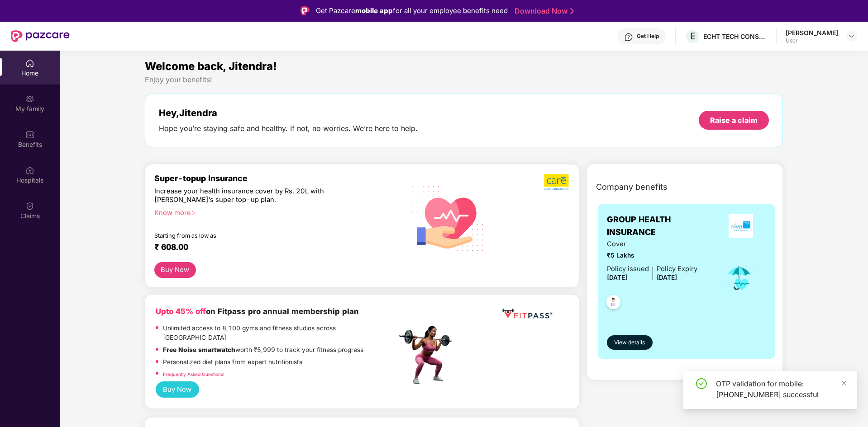  Describe the element at coordinates (30, 134) in the screenshot. I see `img: svg+xml;base64,PHN2ZyBpZD0iQmVuZWZpdHMiIHhtbG5zPSJodHRwOi8vd3d3LnczLm9yZy8yMDAwL3N2ZyIgd2lkdGg9Ij...` at that location.